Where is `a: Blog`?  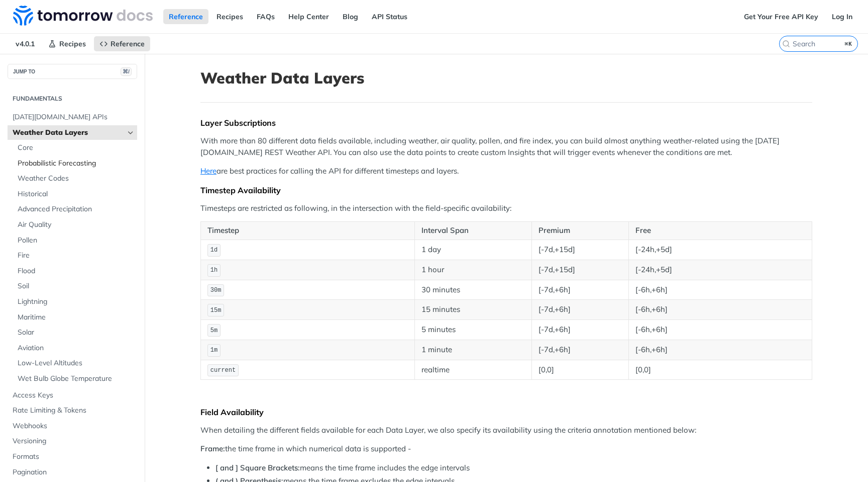
a: Blog is located at coordinates (350, 17).